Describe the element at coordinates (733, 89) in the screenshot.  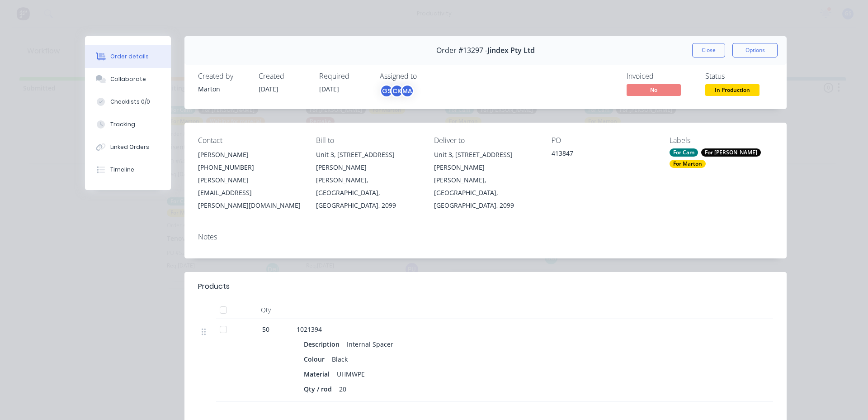
I see `span: In Production` at that location.